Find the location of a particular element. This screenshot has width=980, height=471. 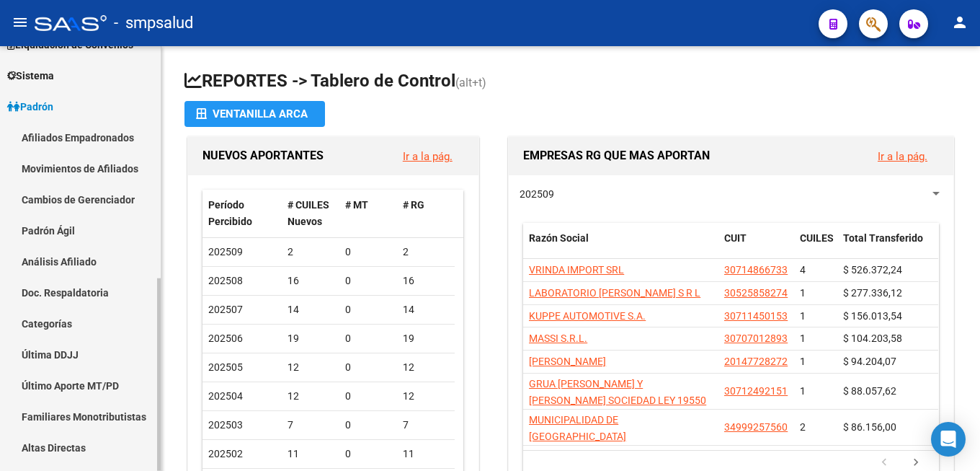

span: - smpsalud is located at coordinates (153, 23).